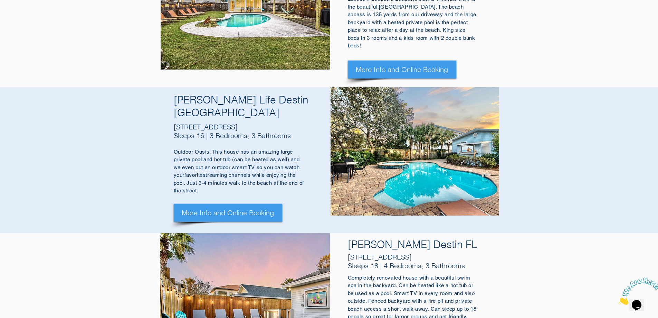 The height and width of the screenshot is (318, 658). I want to click on span: Outdoor Oasis. This house has an amazing large private pool and hot tub (can be heated as well) a..., so click(237, 163).